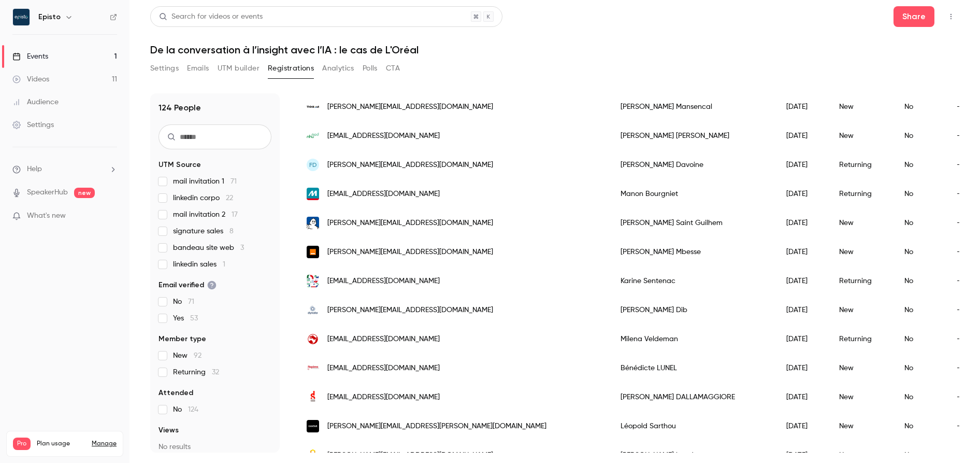  I want to click on div: Léopold Sarthou, so click(694, 426).